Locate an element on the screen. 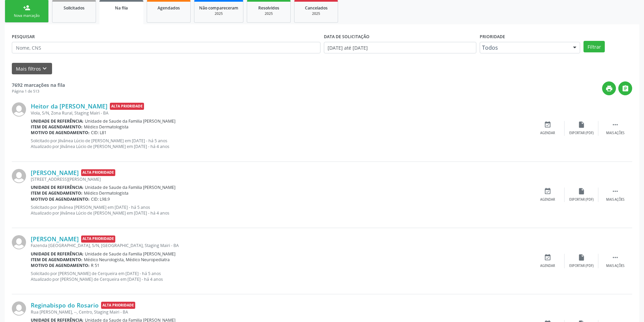  span: Todos is located at coordinates (524, 47).